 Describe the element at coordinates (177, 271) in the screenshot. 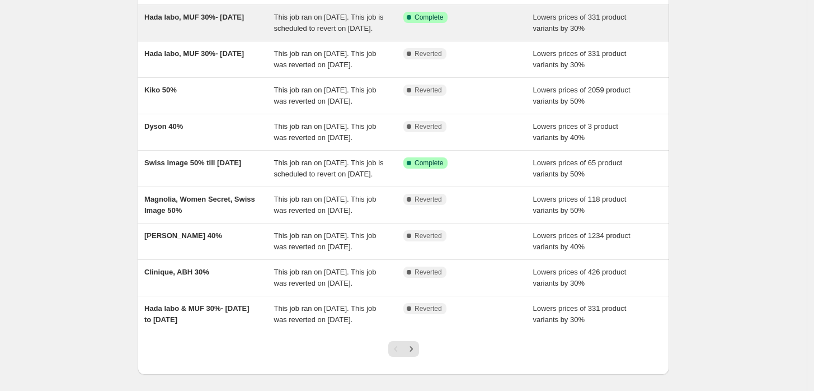

I see `span: Clinique, ABH 30%` at that location.